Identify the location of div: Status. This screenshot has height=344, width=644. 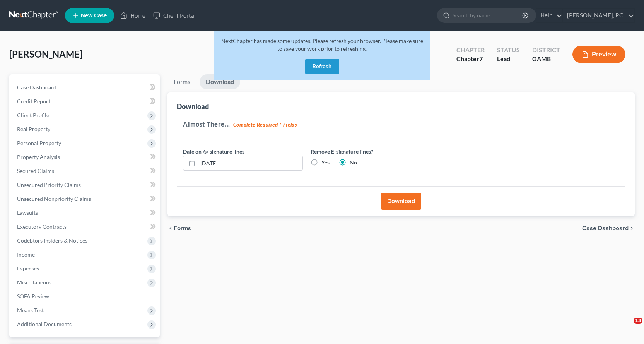
(508, 50).